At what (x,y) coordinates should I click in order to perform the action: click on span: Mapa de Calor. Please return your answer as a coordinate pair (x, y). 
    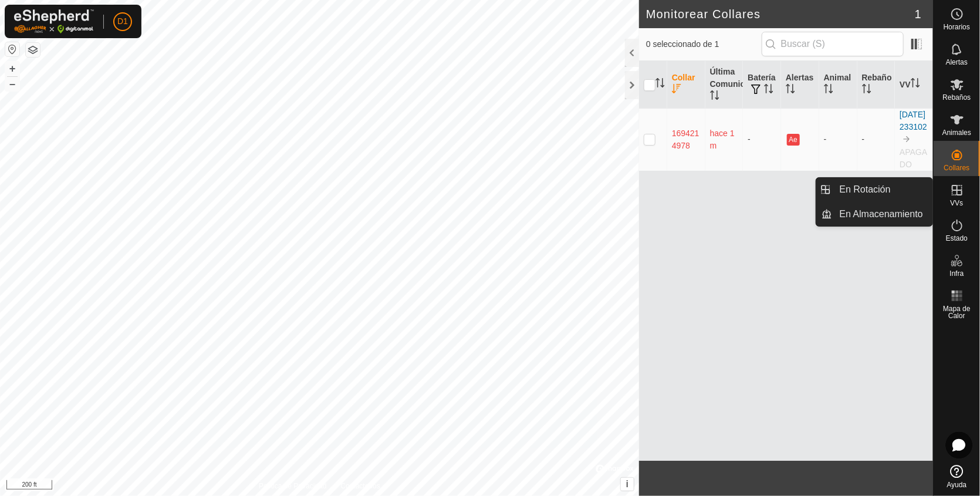
    Looking at the image, I should click on (957, 313).